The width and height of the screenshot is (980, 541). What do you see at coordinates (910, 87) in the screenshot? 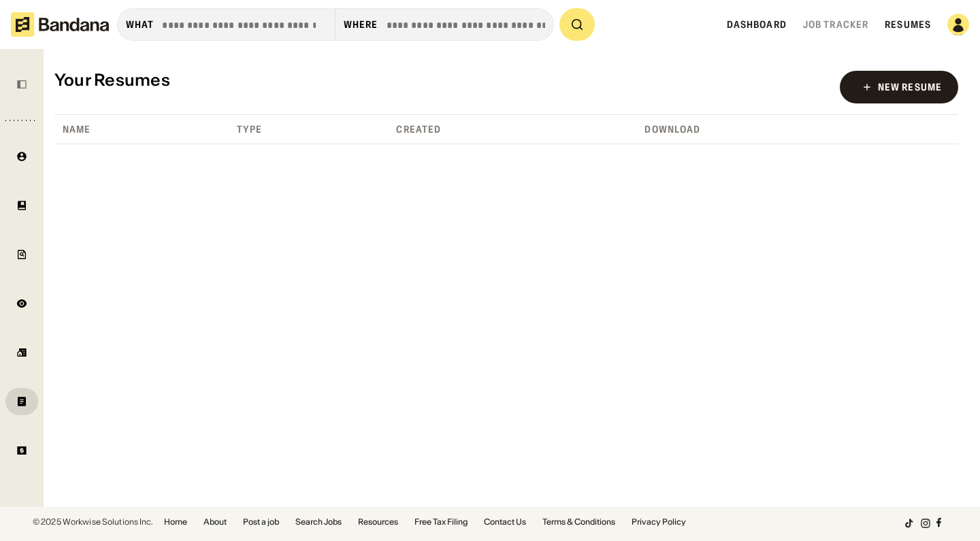
I see `div: New Resume` at bounding box center [910, 87].